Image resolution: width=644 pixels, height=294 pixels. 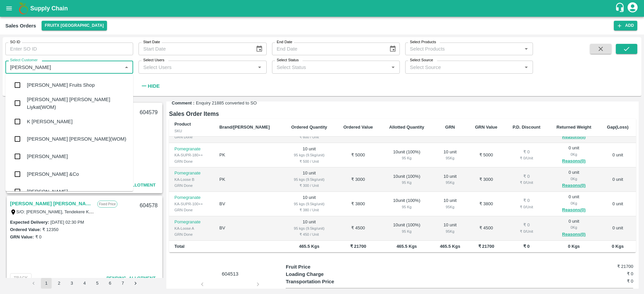 What do you see at coordinates (226, 103) in the screenshot?
I see `span: Enquiry 21885 converted to SO` at bounding box center [226, 103].